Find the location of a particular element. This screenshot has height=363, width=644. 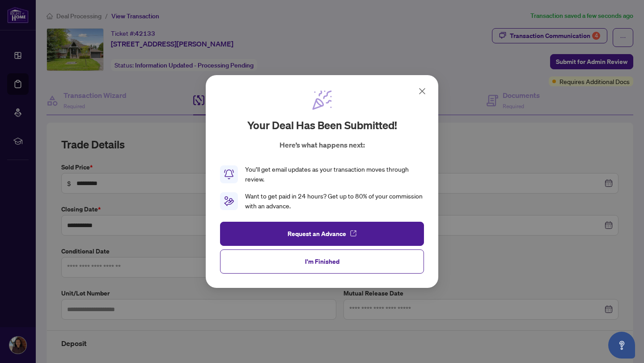

div: Want to get paid in 24 hours? Get up to 80% of your commission with an advance. is located at coordinates (335, 202).